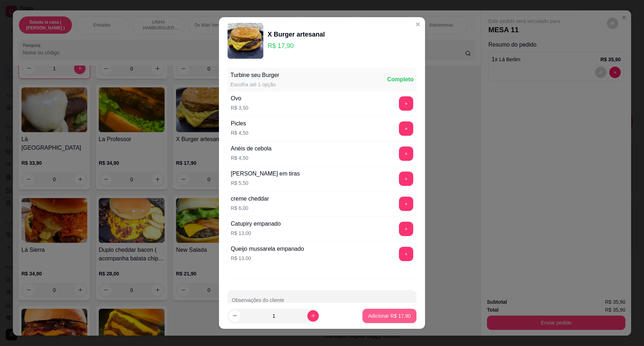 This screenshot has height=346, width=644. What do you see at coordinates (255, 75) in the screenshot?
I see `div: Turbine seu Burger` at bounding box center [255, 75].